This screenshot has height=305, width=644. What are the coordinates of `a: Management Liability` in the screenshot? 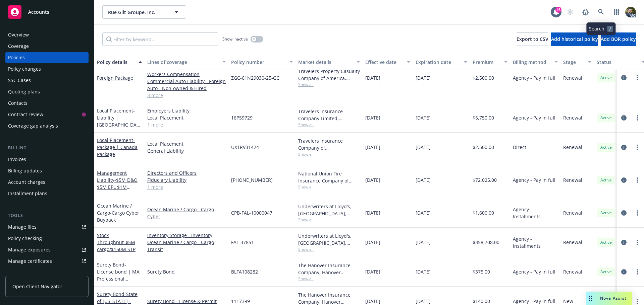 It's located at (117, 183).